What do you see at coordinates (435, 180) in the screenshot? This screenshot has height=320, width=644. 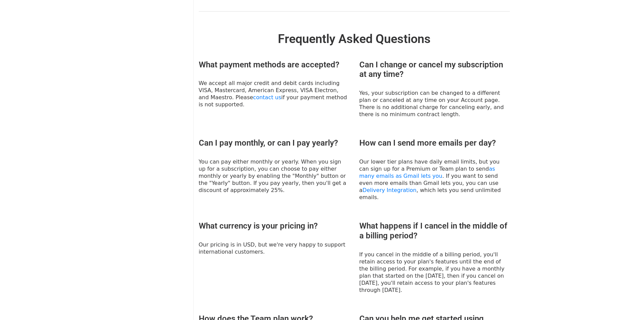 I see `p: Our lower tier plans have daily email limits, but you can sign up for a Premium or Team plan to s...` at bounding box center [435, 180].